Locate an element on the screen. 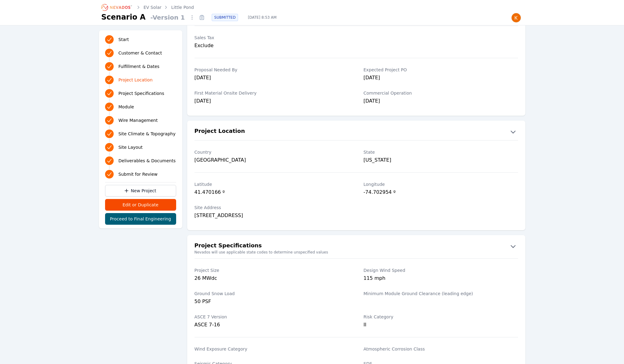 Image resolution: width=624 pixels, height=364 pixels. label: Atmospheric Corrosion Class is located at coordinates (441, 349).